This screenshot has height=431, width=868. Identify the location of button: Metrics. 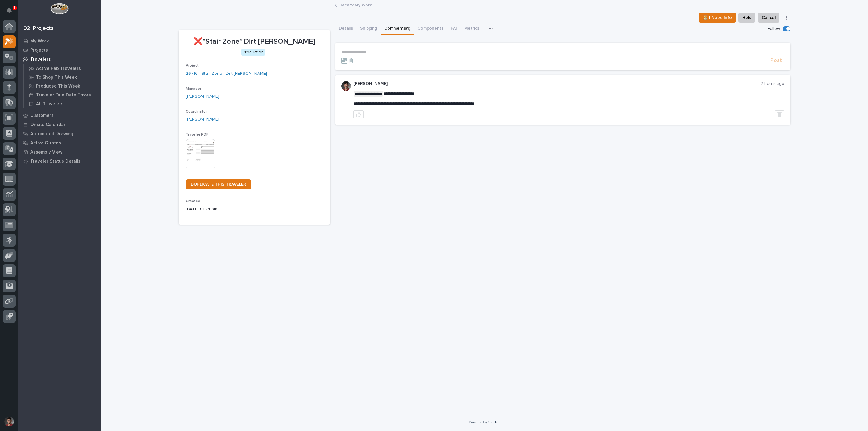
(472, 29).